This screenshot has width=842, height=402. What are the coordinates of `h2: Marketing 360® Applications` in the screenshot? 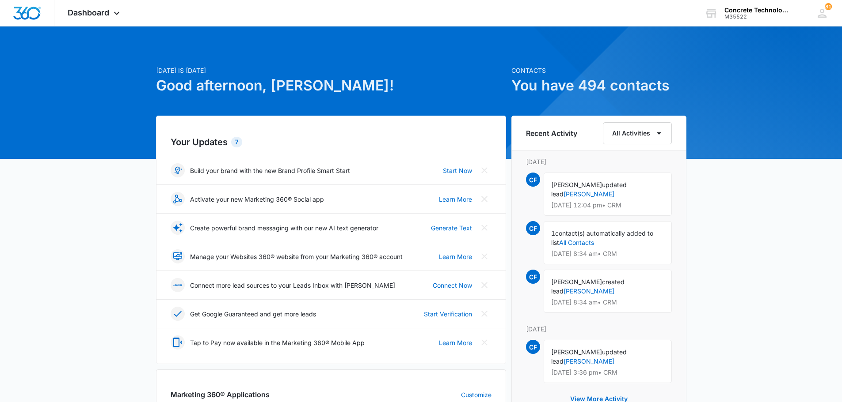 It's located at (220, 395).